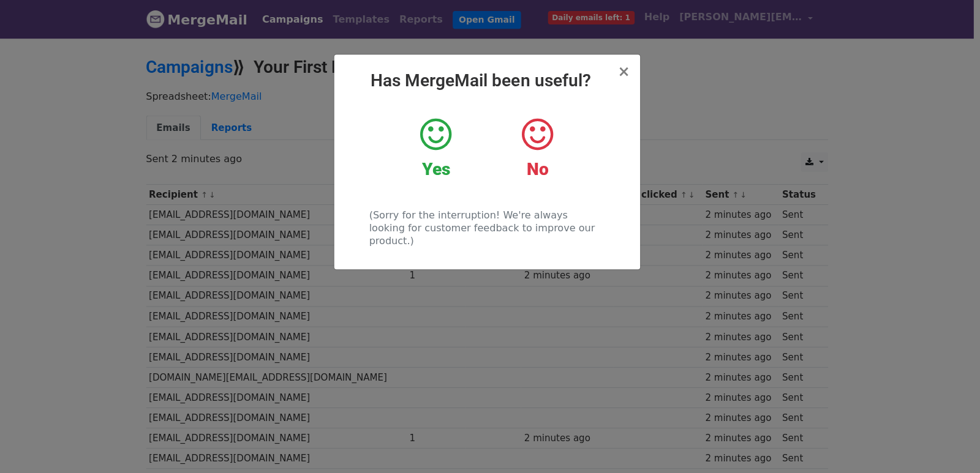 This screenshot has width=980, height=473. What do you see at coordinates (536, 168) in the screenshot?
I see `strong: No` at bounding box center [536, 168].